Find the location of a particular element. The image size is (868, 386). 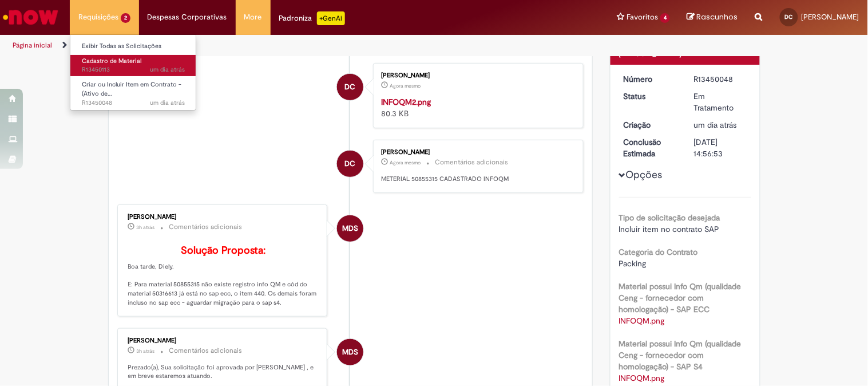

a: Rascunhos is located at coordinates (713, 17).